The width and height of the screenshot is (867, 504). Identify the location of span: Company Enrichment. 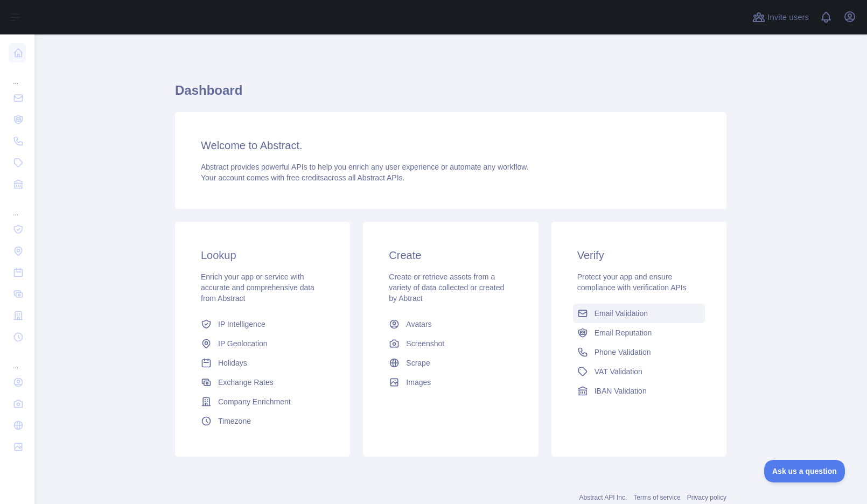
(254, 401).